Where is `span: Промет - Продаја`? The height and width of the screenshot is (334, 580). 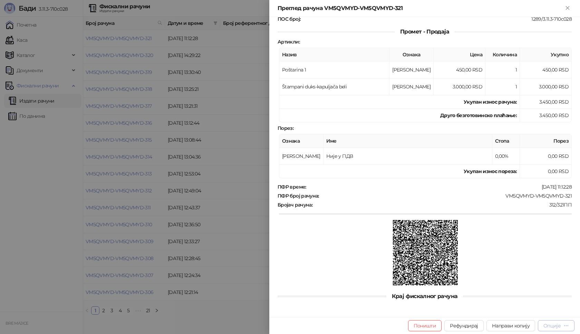 span: Промет - Продаја is located at coordinates (424, 31).